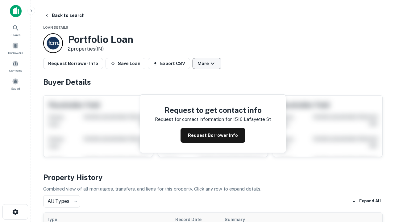  What do you see at coordinates (193, 120) in the screenshot?
I see `p: Request for contact information for` at bounding box center [193, 120].